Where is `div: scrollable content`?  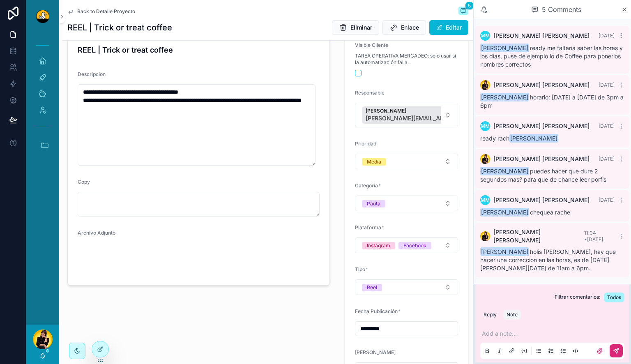 div: scrollable content is located at coordinates (43, 101).